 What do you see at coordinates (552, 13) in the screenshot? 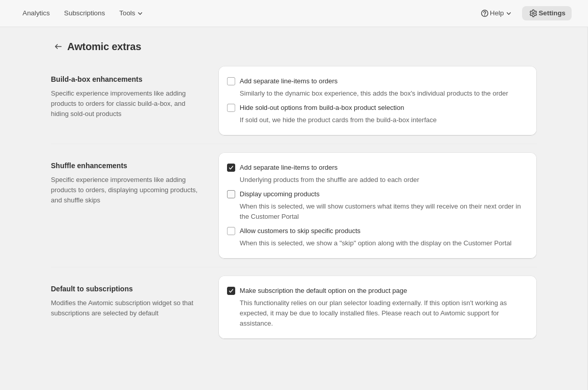
I see `span: Settings` at bounding box center [552, 13].